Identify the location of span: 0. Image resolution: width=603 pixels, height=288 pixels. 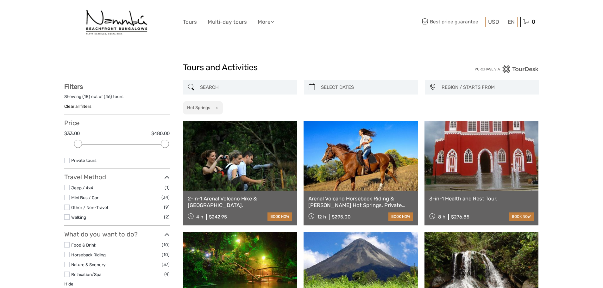
(534, 22).